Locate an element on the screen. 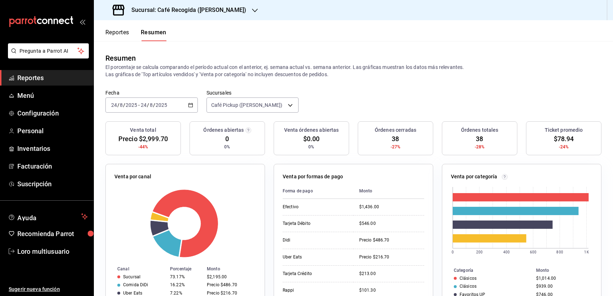 The image size is (613, 296). a: Pregunta a Parrot AI is located at coordinates (47, 56).